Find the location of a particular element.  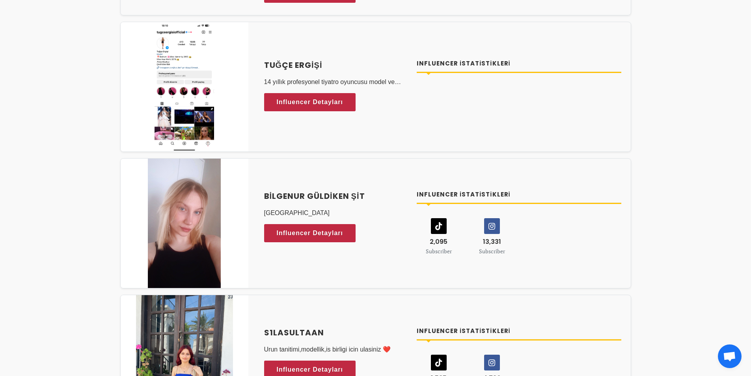

span: 2,095 is located at coordinates (438, 241).